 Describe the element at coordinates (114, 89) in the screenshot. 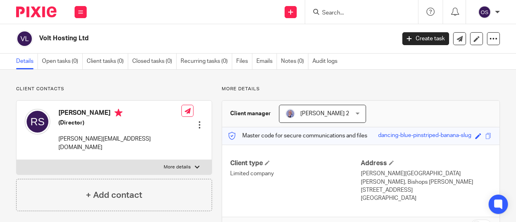

I see `p: Client contacts` at that location.